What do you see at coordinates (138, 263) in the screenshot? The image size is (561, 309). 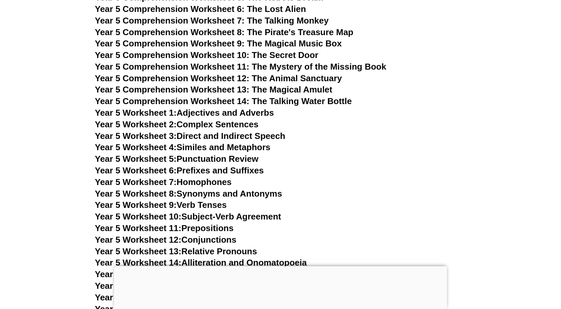 I see `span: Year 5 Worksheet 14:` at bounding box center [138, 263].